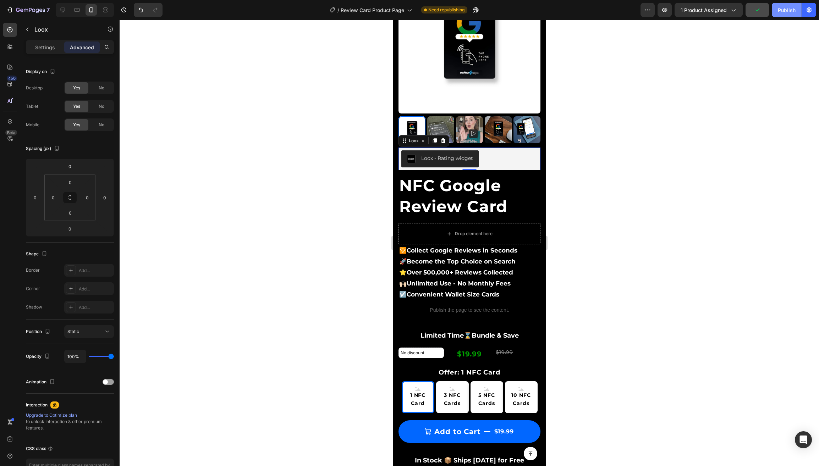 Image resolution: width=819 pixels, height=466 pixels. I want to click on div: Rich Text Editor. Editing area: main, so click(76, 316).